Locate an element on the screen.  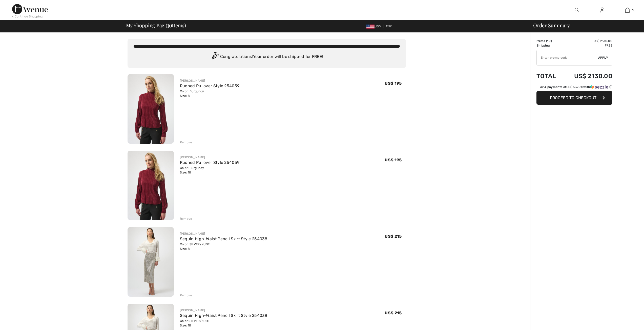
div: or 4 payments of with is located at coordinates (577, 87).